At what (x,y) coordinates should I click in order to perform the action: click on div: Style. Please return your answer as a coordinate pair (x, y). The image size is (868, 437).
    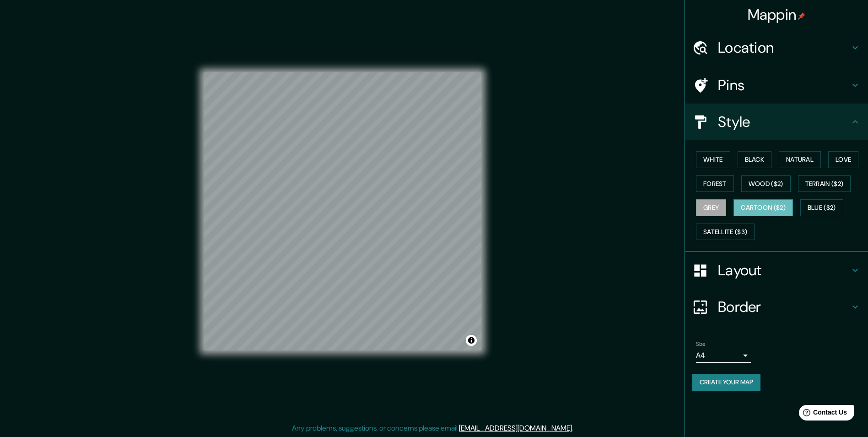
    Looking at the image, I should click on (776, 122).